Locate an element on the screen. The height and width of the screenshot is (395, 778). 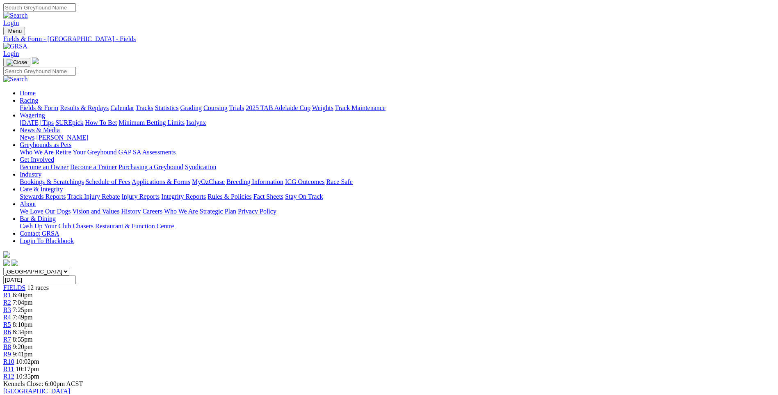
a: R1 is located at coordinates (7, 295).